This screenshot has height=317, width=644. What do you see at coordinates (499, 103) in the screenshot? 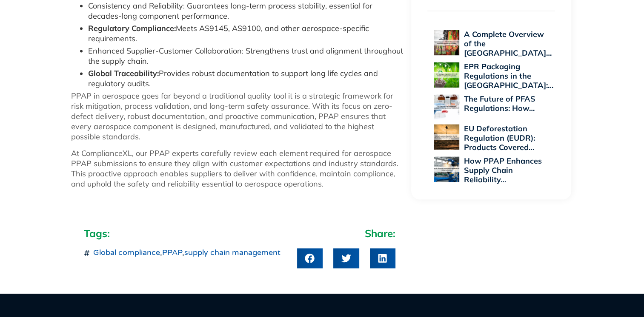
I see `a: The Future of PFAS Regulations: How…` at bounding box center [499, 103].